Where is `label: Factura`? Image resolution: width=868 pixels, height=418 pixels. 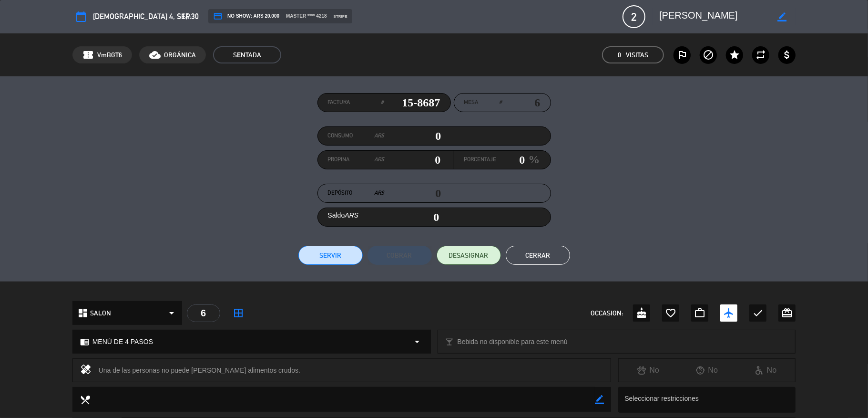
label: Factura is located at coordinates (356, 103).